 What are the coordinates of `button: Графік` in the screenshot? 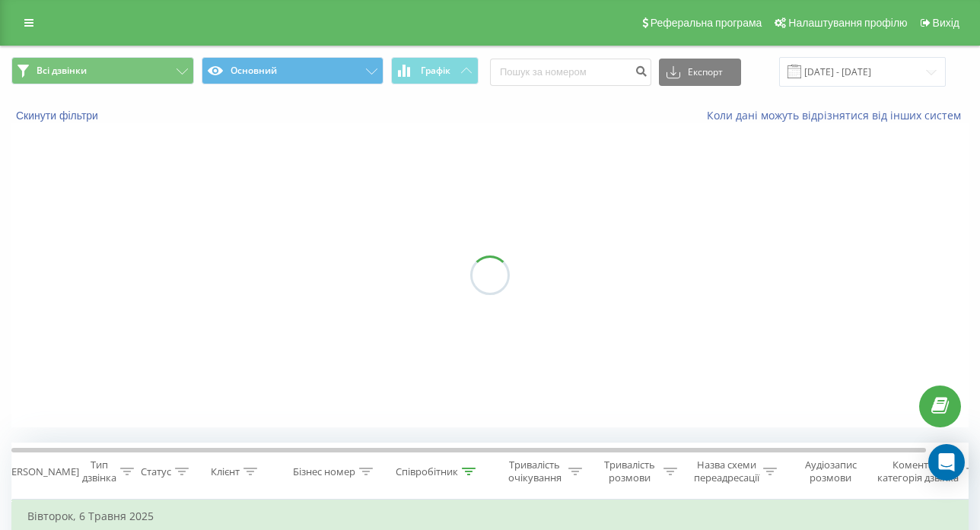 It's located at (434, 71).